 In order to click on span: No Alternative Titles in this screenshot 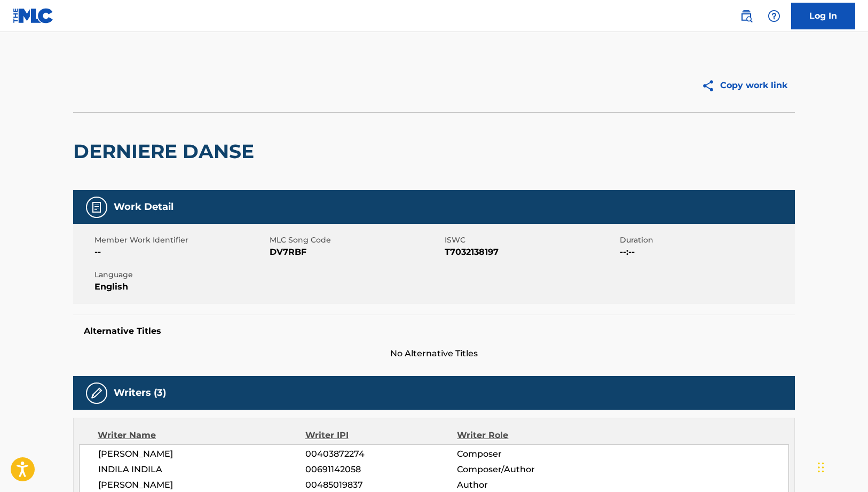, I will do `click(434, 353)`.